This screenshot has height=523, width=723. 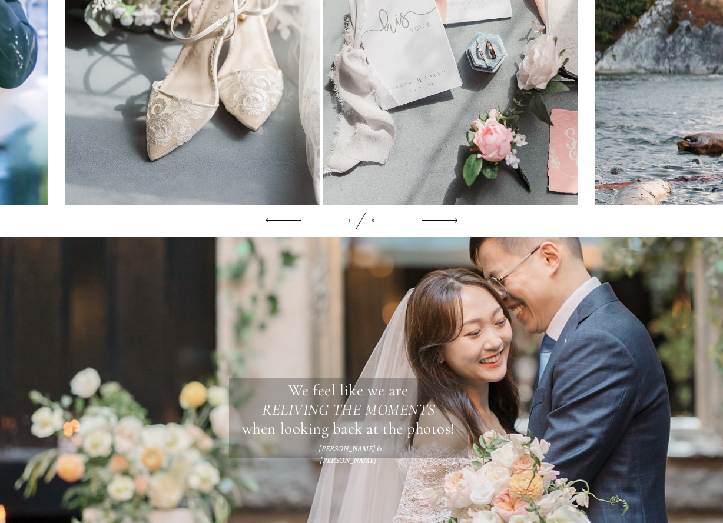 I want to click on span: 1, so click(x=350, y=221).